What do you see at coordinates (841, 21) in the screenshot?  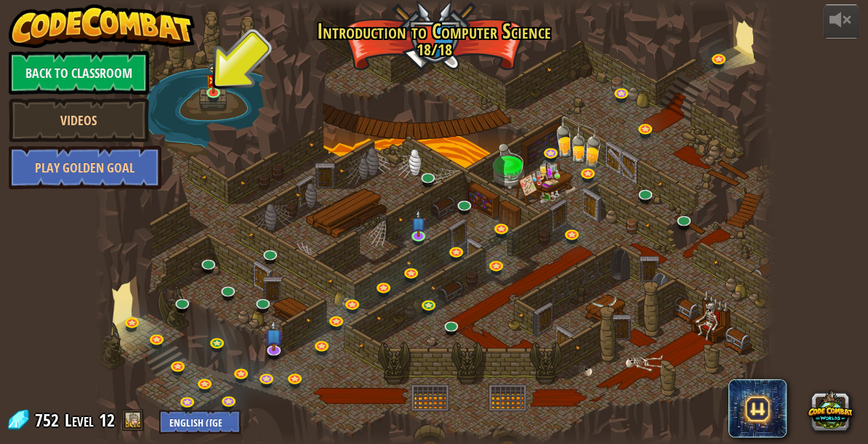 I see `button: Adjust volume` at bounding box center [841, 21].